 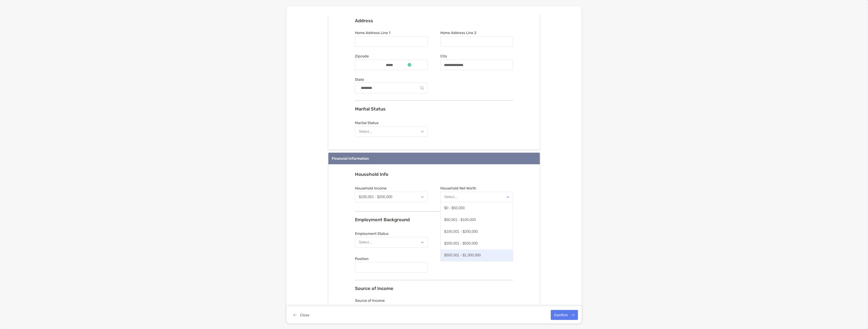 What do you see at coordinates (460, 220) in the screenshot?
I see `div: $50,001 - $100,000` at bounding box center [460, 220].